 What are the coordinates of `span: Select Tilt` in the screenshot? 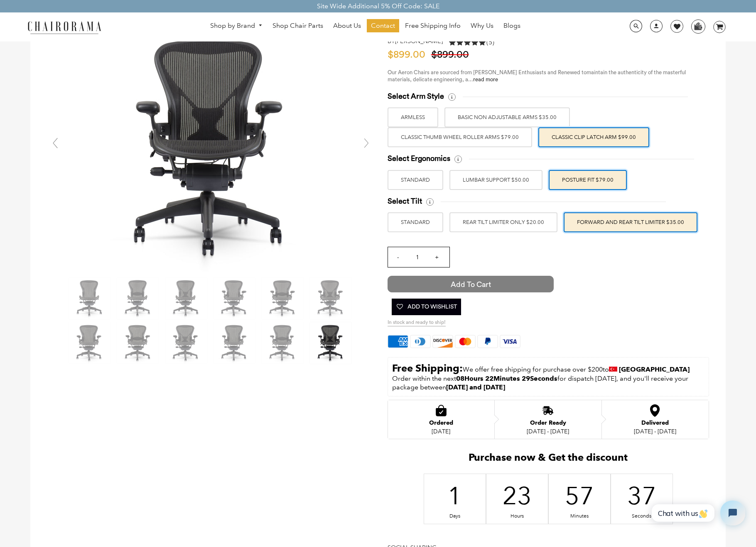 It's located at (405, 201).